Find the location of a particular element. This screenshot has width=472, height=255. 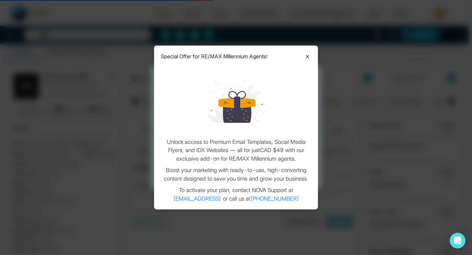

p: Special Offer for RE/MAX Millennium Agents! is located at coordinates (214, 56).